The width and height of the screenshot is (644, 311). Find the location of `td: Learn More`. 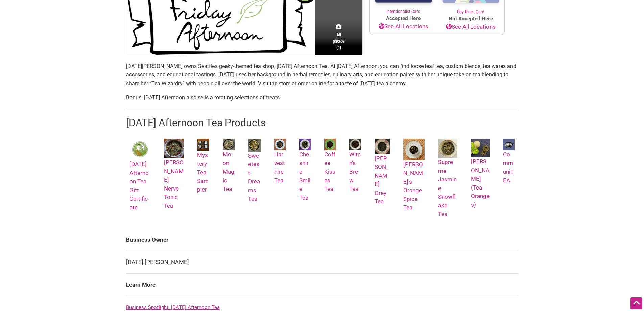

td: Learn More is located at coordinates (322, 285).